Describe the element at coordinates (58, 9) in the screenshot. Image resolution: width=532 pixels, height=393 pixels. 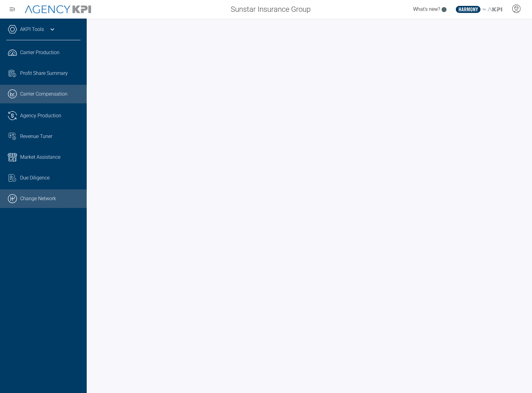
I see `img: AgencyKPI` at that location.